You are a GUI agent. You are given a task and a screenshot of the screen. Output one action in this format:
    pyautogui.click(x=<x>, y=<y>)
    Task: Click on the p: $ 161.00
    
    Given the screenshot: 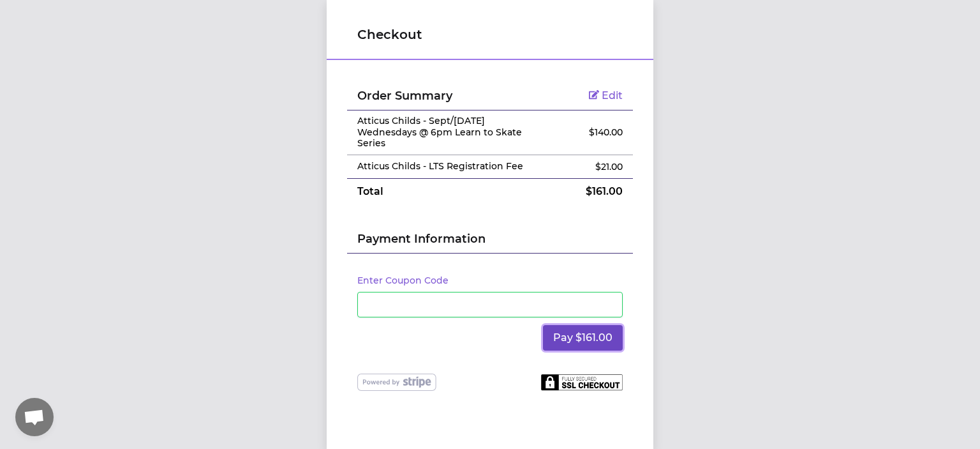 What is the action you would take?
    pyautogui.click(x=585, y=191)
    